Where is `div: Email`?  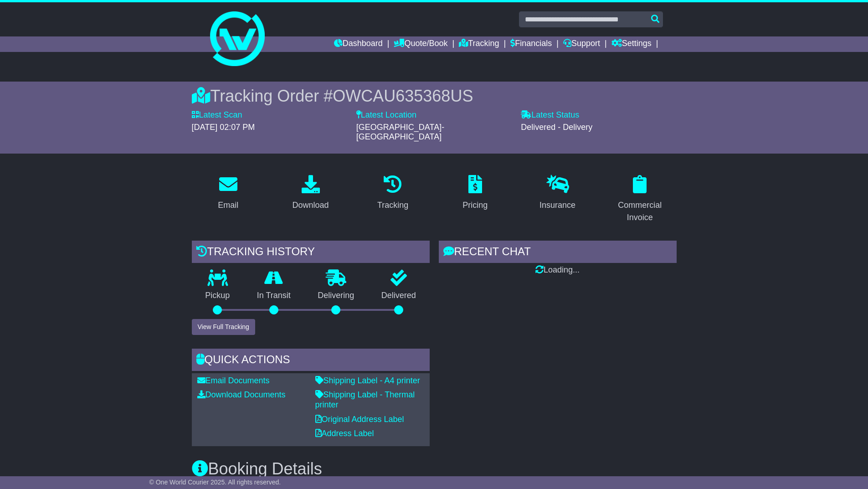 div: Email is located at coordinates (228, 205).